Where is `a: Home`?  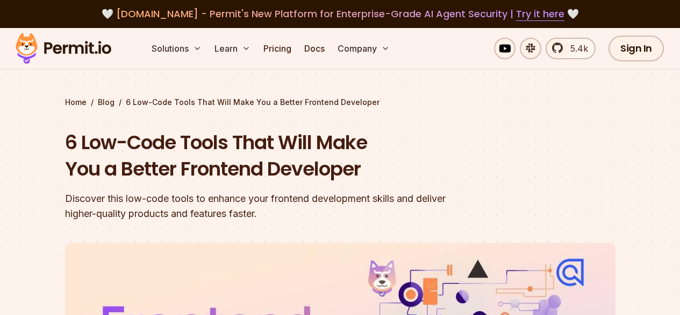
a: Home is located at coordinates (76, 102).